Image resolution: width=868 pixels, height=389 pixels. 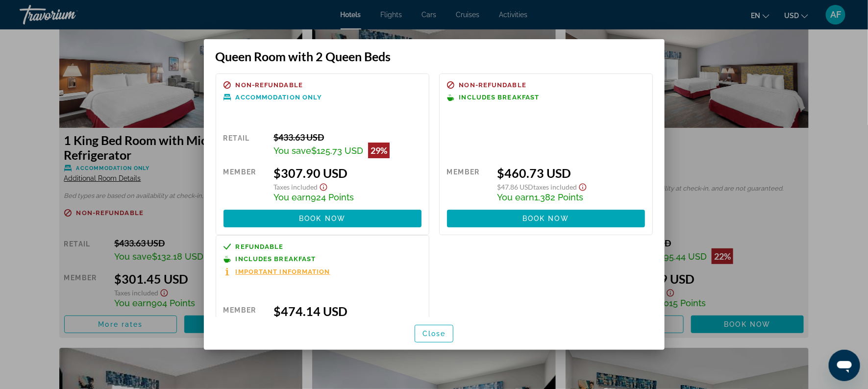 I want to click on span: Important Information, so click(x=283, y=271).